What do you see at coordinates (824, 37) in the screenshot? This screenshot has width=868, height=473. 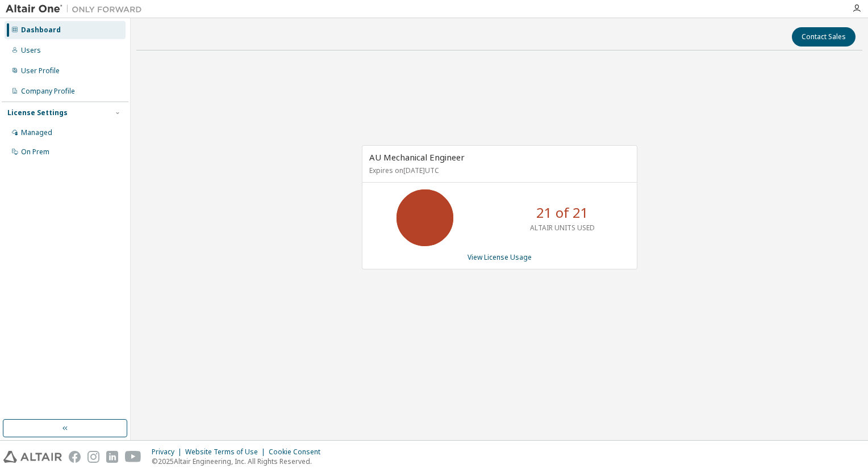 I see `button: Contact Sales` at bounding box center [824, 37].